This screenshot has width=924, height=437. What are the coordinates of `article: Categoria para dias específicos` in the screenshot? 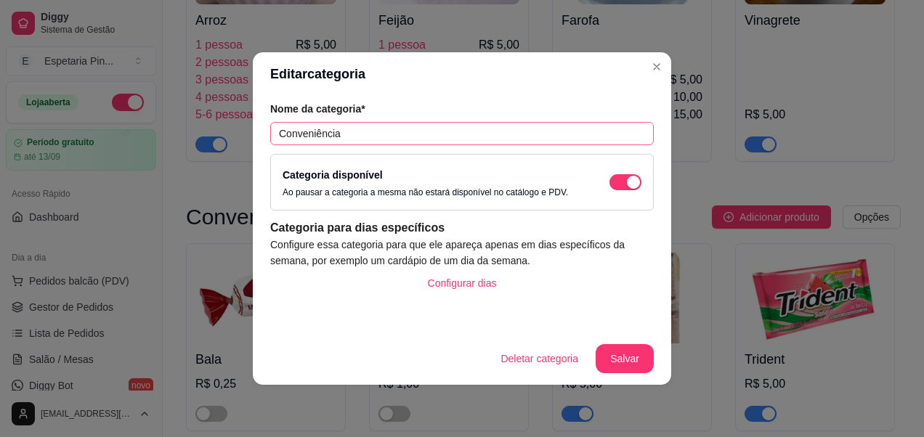 It's located at (462, 228).